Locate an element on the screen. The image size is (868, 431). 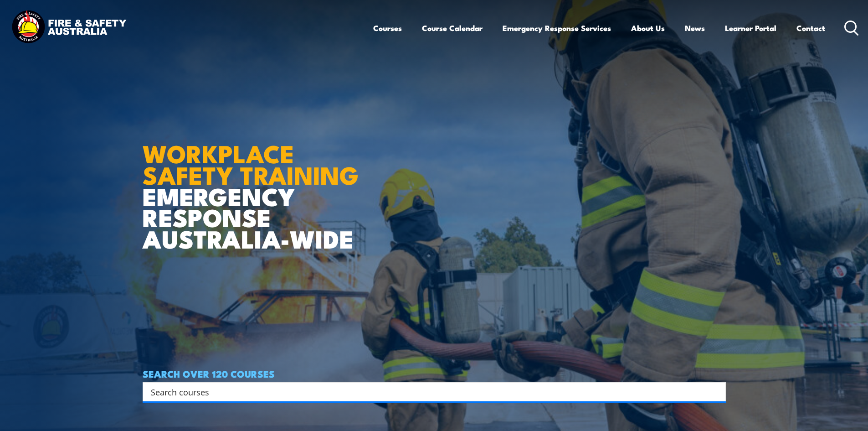
a: Courses is located at coordinates (387, 28).